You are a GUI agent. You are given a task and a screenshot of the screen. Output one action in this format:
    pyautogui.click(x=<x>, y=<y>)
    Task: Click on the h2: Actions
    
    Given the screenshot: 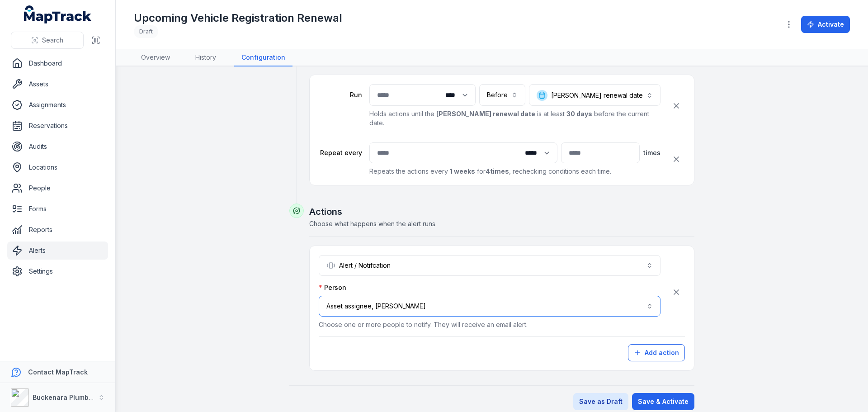 What is the action you would take?
    pyautogui.click(x=502, y=212)
    